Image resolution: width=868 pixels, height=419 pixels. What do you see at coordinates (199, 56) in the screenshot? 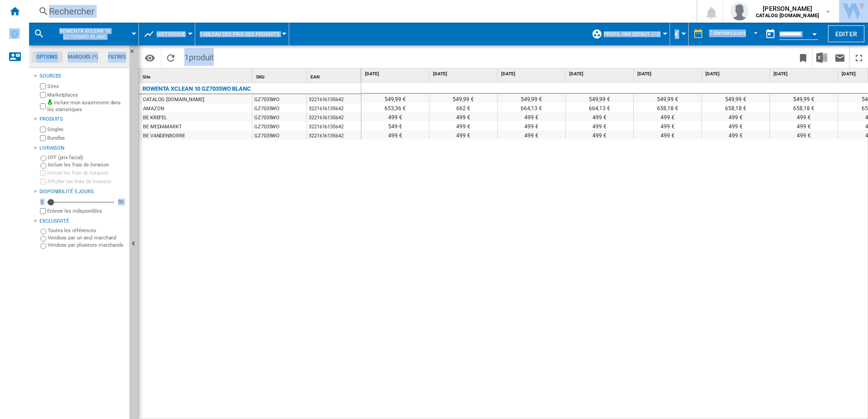
I see `span: 1` at bounding box center [199, 56].